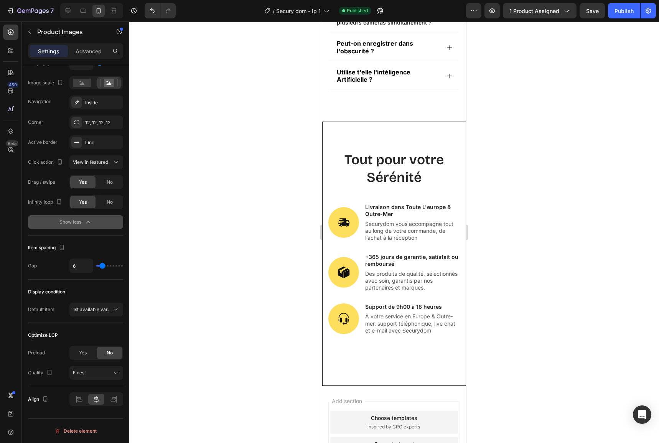 This screenshot has width=659, height=443. Describe the element at coordinates (32, 266) in the screenshot. I see `div: Gap` at that location.